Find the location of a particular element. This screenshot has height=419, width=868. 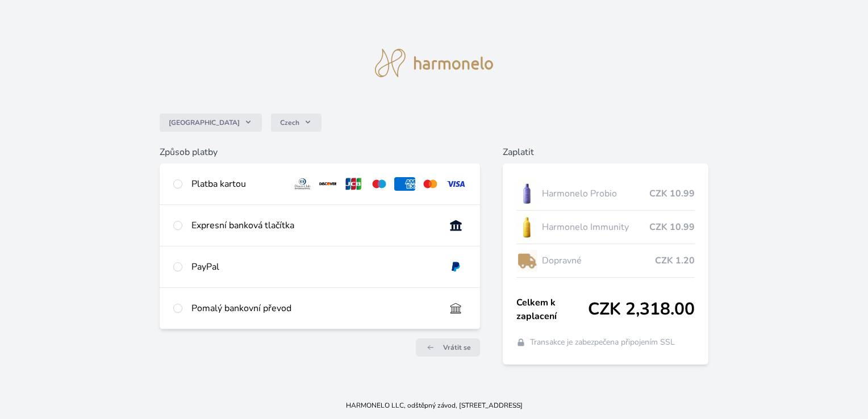

span: Vrátit se is located at coordinates (456, 347).